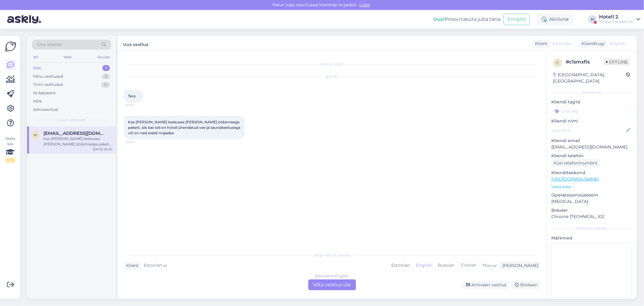 This screenshot has height=306, width=644. What do you see at coordinates (592, 102) in the screenshot?
I see `p: Kliendi tag'id` at bounding box center [592, 102].